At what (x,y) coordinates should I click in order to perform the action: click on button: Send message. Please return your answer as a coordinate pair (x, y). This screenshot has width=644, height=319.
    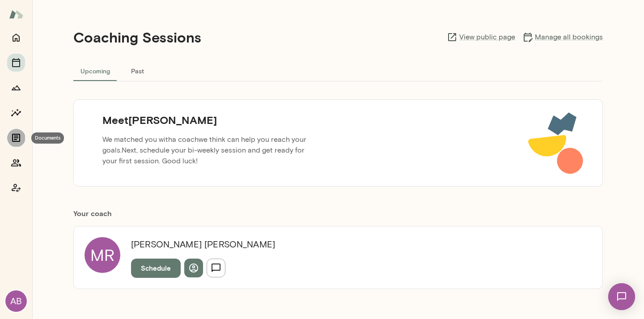
    Looking at the image, I should click on (216, 268).